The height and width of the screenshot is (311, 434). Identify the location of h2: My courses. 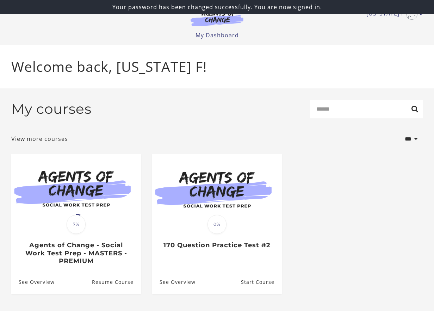
(51, 109).